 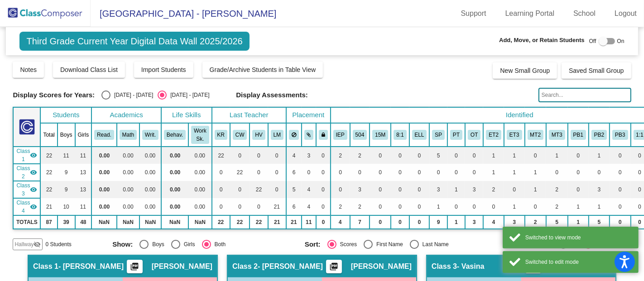 I want to click on button: MT2, so click(x=536, y=135).